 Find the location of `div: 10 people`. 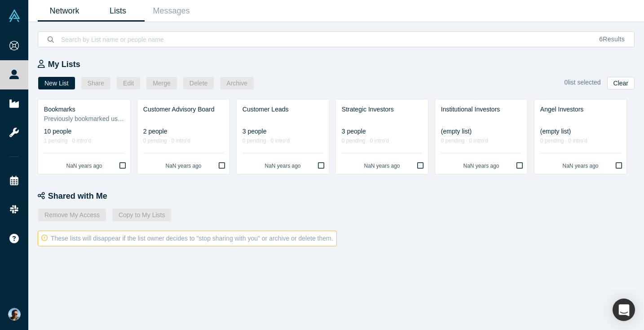

div: 10 people is located at coordinates (84, 131).